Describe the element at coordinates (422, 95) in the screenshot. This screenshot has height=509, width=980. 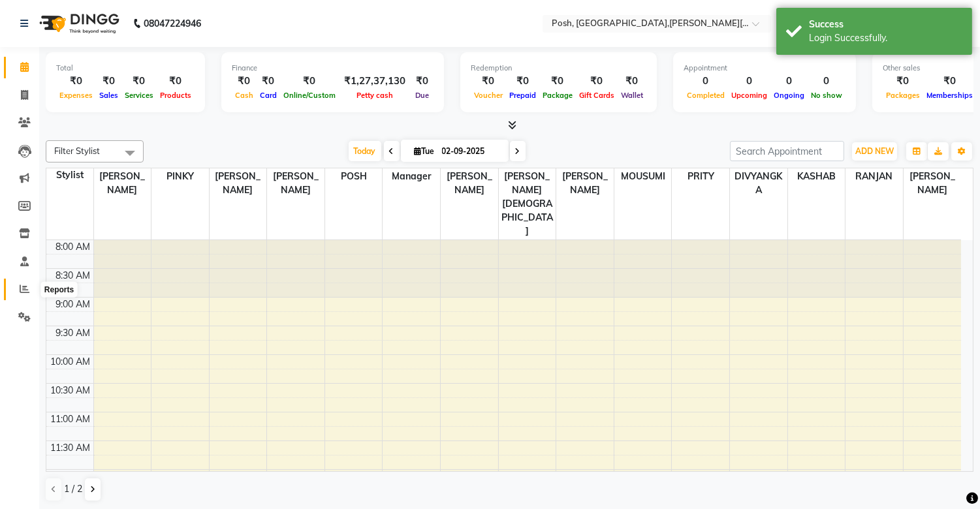
I see `span: Due` at that location.